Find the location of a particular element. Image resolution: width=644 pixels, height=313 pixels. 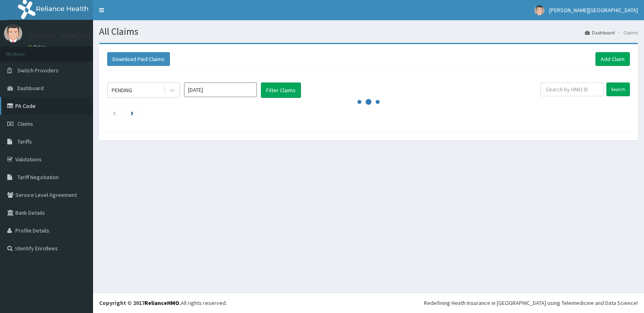

h1: All Claims is located at coordinates (369, 32).